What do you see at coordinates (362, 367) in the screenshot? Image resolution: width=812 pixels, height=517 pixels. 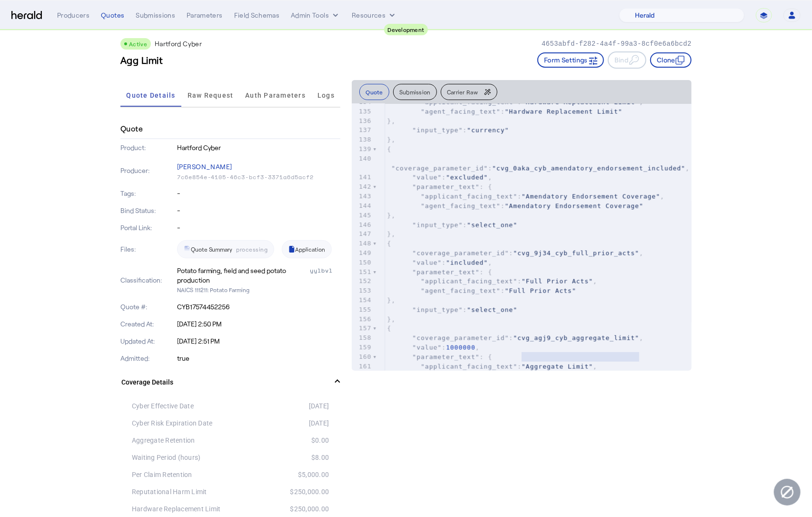 I see `div: 161` at bounding box center [362, 367].